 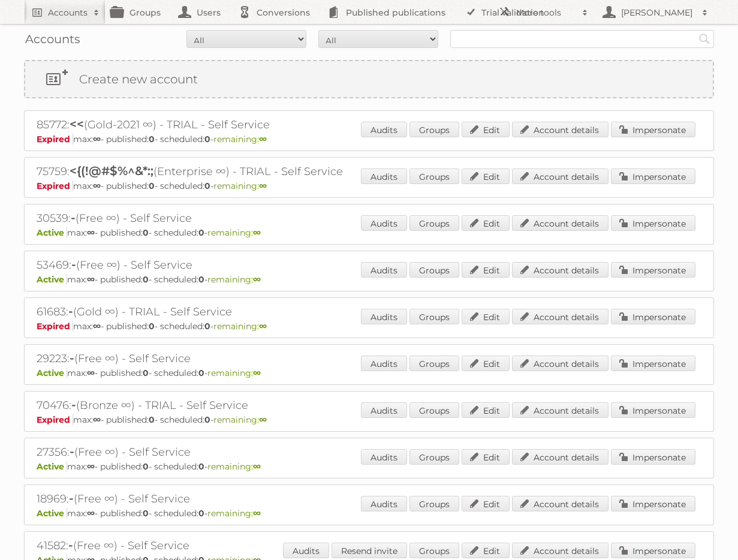 What do you see at coordinates (246, 452) in the screenshot?
I see `h2: 27356: (Free ∞) - Self Service` at bounding box center [246, 452].